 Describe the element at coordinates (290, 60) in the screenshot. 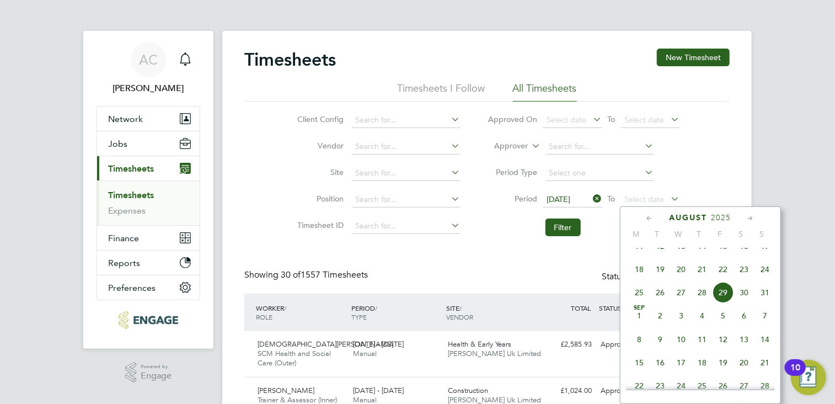

I see `h2: Timesheets` at that location.